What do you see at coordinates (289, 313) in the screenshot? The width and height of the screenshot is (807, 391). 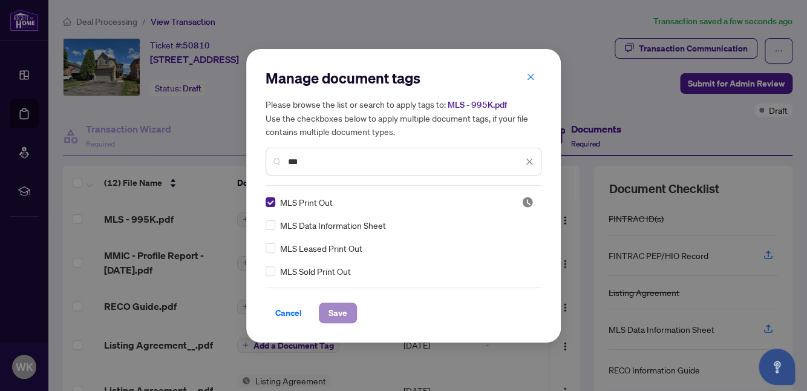 I see `span: Cancel` at bounding box center [289, 313].